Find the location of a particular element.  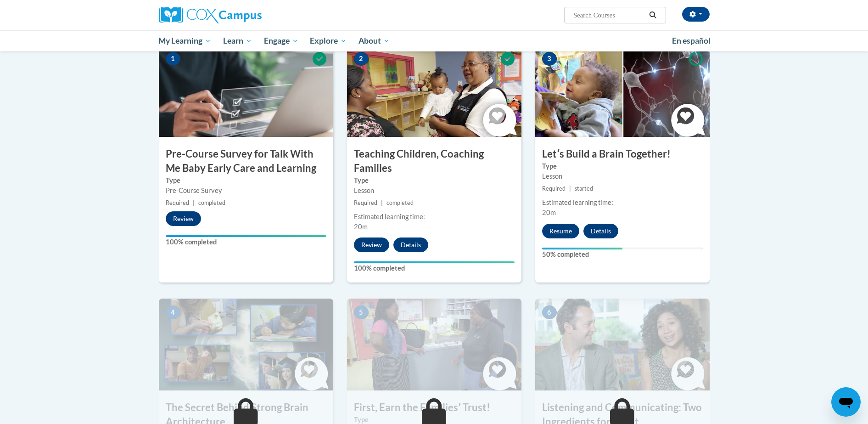

a: My Learning is located at coordinates (185, 41).